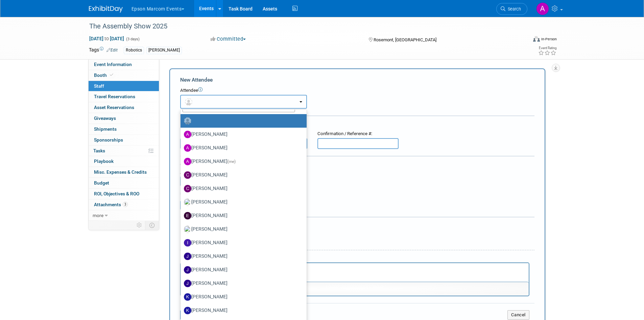 This screenshot has width=644, height=320. Describe the element at coordinates (106, 39) in the screenshot. I see `span: to` at that location.